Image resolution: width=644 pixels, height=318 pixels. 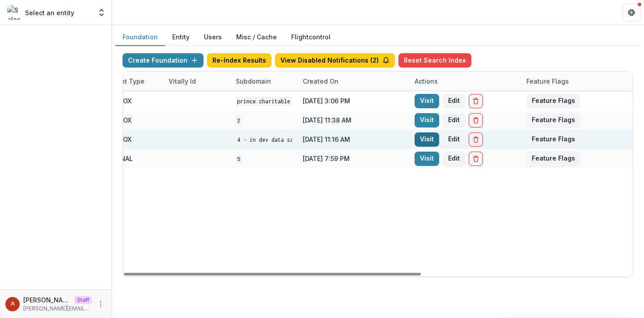 I want to click on button: Entity, so click(x=181, y=37).